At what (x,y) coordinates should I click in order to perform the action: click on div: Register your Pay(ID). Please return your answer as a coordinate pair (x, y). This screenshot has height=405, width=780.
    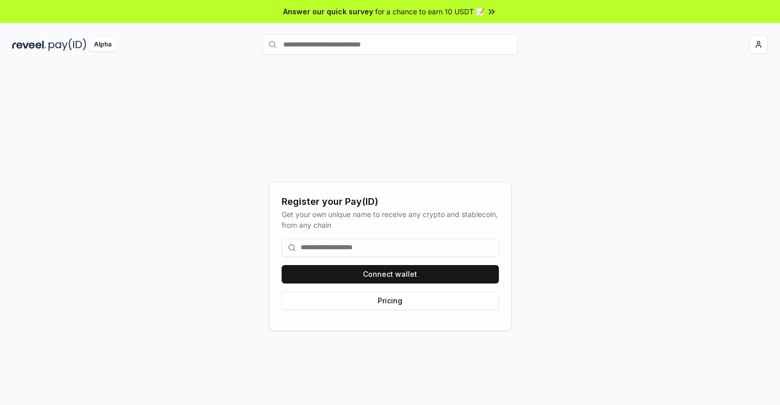
    Looking at the image, I should click on (390, 202).